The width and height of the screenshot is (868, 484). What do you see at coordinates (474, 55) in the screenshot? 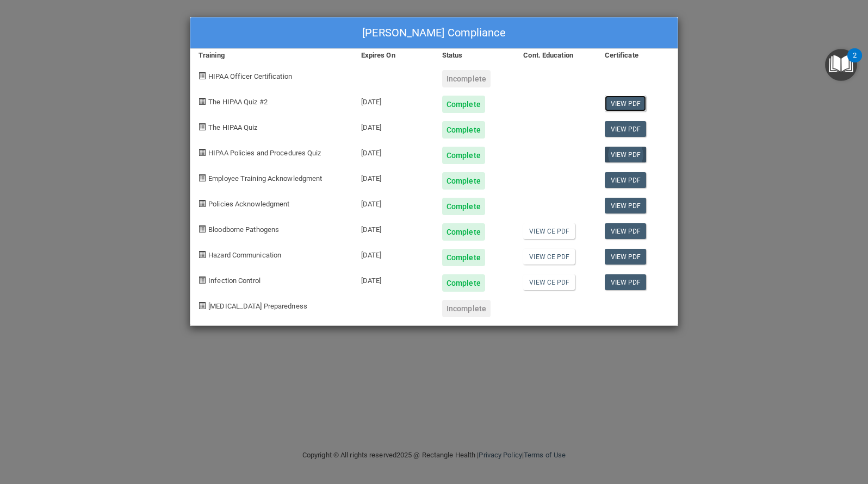
I see `div: Status` at bounding box center [474, 55].